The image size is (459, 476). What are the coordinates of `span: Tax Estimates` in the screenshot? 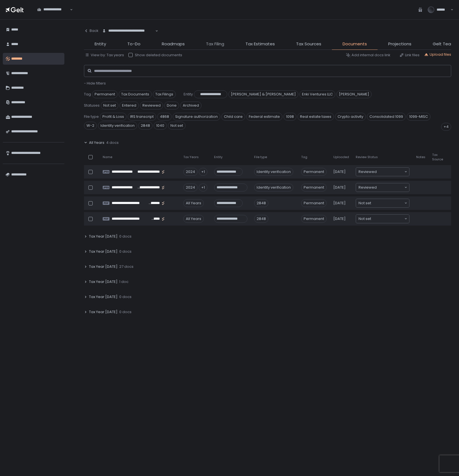 It's located at (260, 44).